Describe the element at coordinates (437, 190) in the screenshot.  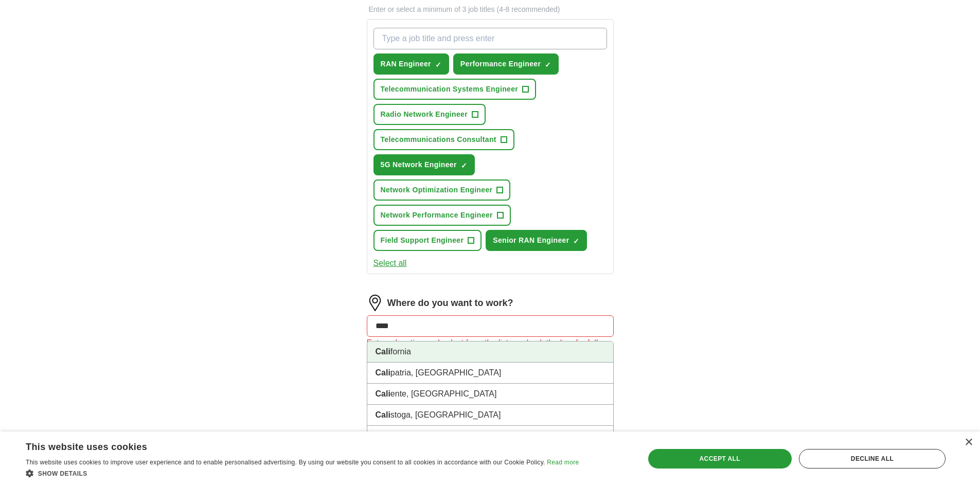
I see `span: Network Optimization Engineer` at that location.